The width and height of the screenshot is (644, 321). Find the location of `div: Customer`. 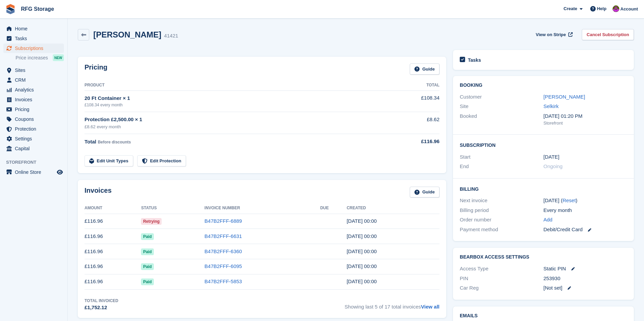

div: Customer is located at coordinates (501, 97).